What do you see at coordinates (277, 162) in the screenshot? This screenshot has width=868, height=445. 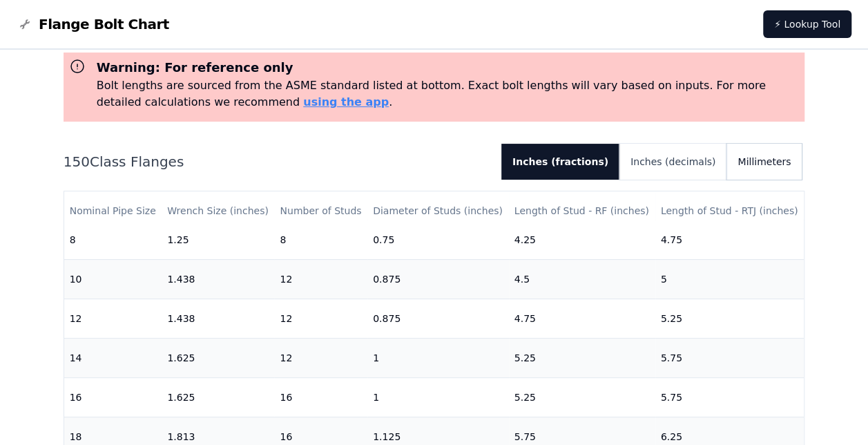 I see `h2: 150 Class Flanges` at bounding box center [277, 162].